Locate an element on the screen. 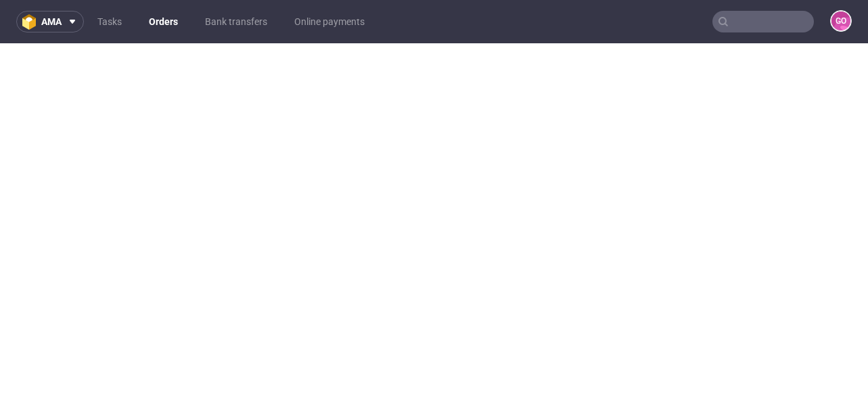 The height and width of the screenshot is (397, 868). a: Bank transfers is located at coordinates (236, 22).